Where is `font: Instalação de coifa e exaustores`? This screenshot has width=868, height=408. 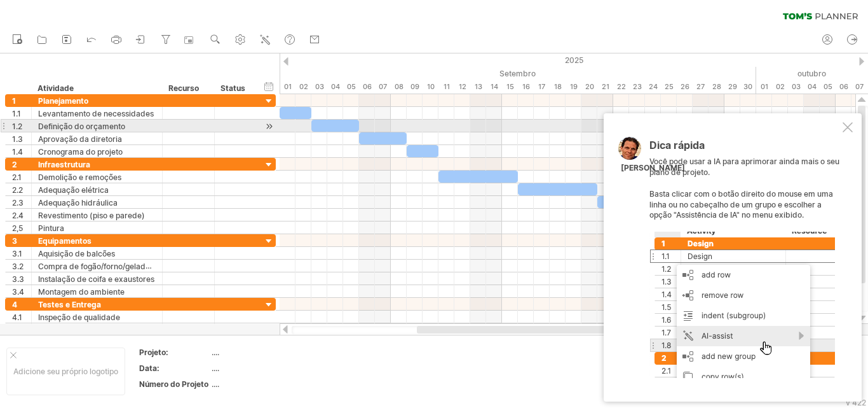
font: Instalação de coifa e exaustores is located at coordinates (96, 278).